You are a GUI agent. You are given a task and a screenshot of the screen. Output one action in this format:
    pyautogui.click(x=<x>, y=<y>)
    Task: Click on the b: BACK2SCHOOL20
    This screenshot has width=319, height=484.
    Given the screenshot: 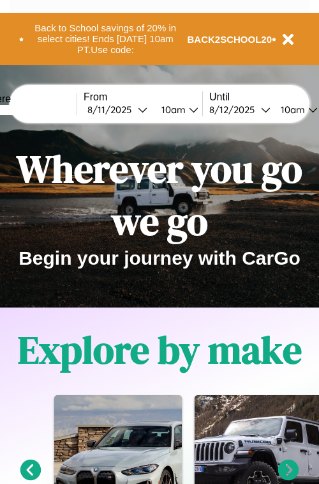 What is the action you would take?
    pyautogui.click(x=230, y=39)
    